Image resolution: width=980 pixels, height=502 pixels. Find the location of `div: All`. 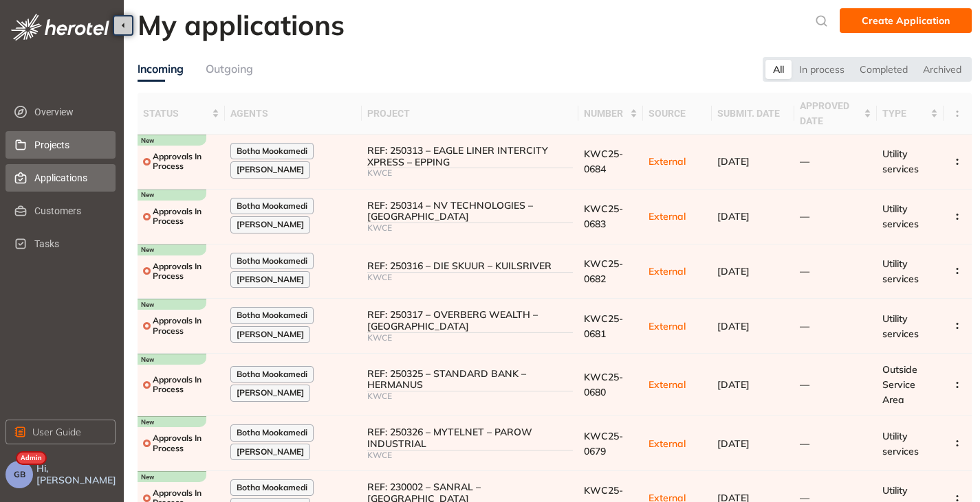

div: All is located at coordinates (778, 69).